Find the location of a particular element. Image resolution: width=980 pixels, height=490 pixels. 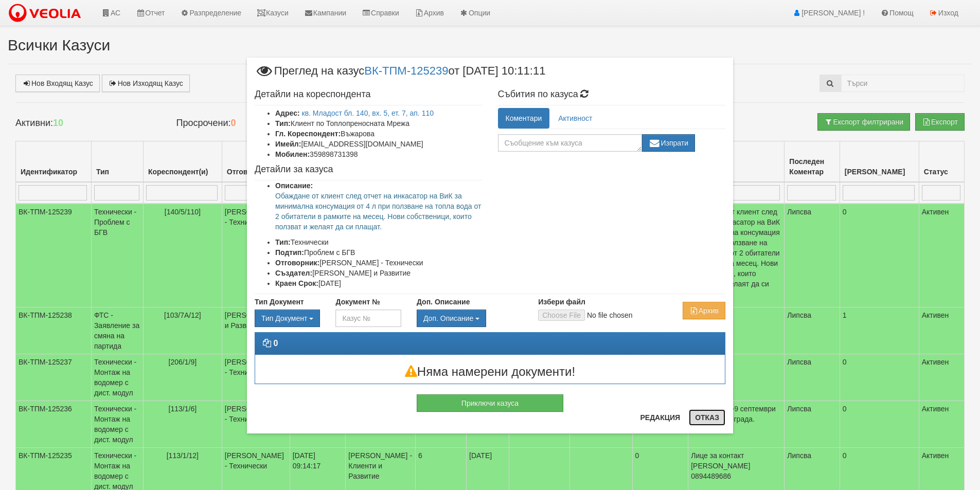

li: Проблем с БГВ is located at coordinates (379, 253).